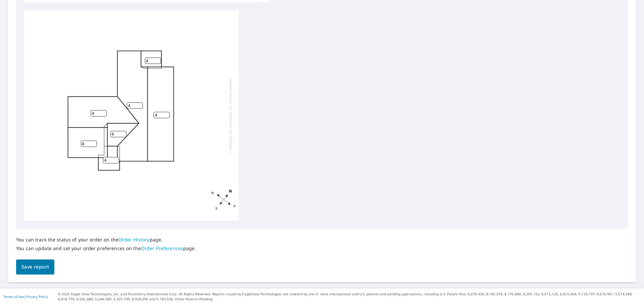 The image size is (644, 305). Describe the element at coordinates (162, 248) in the screenshot. I see `a: Order Preferences` at that location.